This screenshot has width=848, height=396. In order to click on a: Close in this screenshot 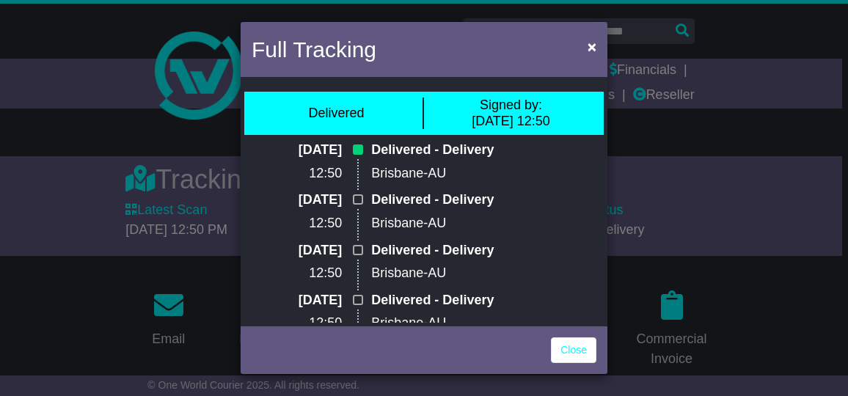, I will do `click(574, 350)`.